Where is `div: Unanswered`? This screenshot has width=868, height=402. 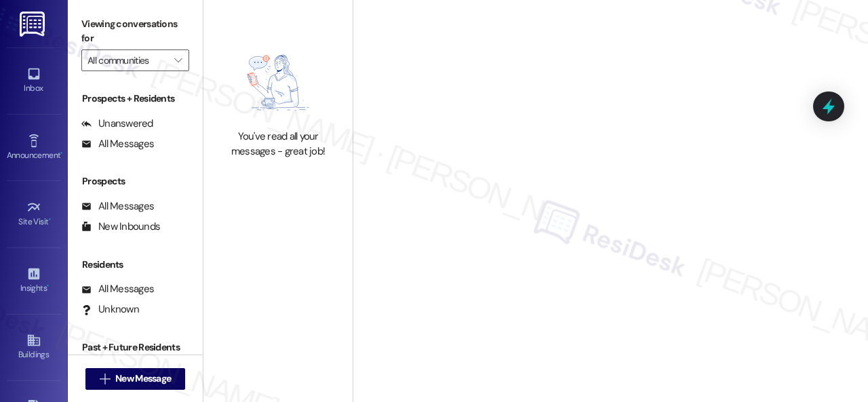
div: Unanswered is located at coordinates (117, 123).